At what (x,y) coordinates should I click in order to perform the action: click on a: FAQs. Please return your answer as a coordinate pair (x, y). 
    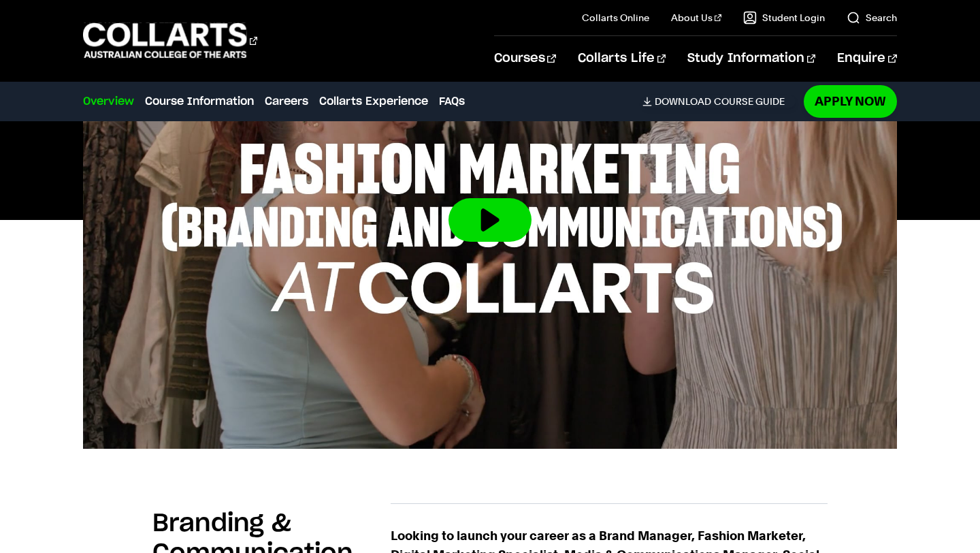
    Looking at the image, I should click on (452, 102).